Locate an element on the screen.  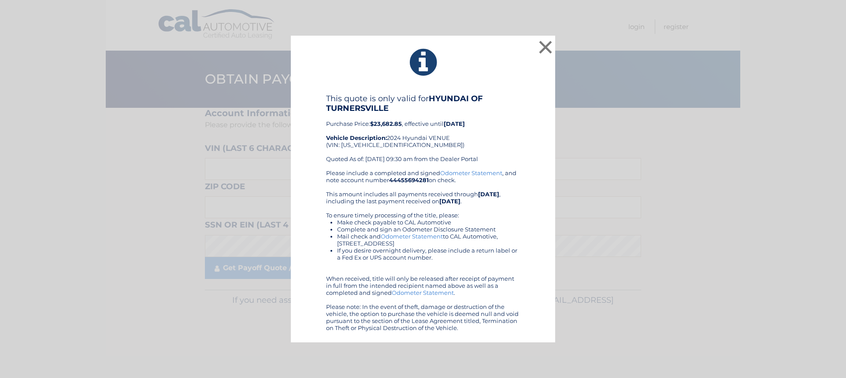
b: $23,682.85 is located at coordinates (386, 124).